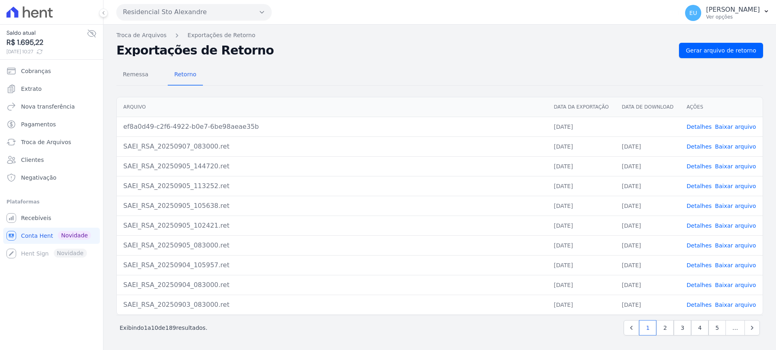 The image size is (776, 350). Describe the element at coordinates (32, 160) in the screenshot. I see `span: Clientes` at that location.